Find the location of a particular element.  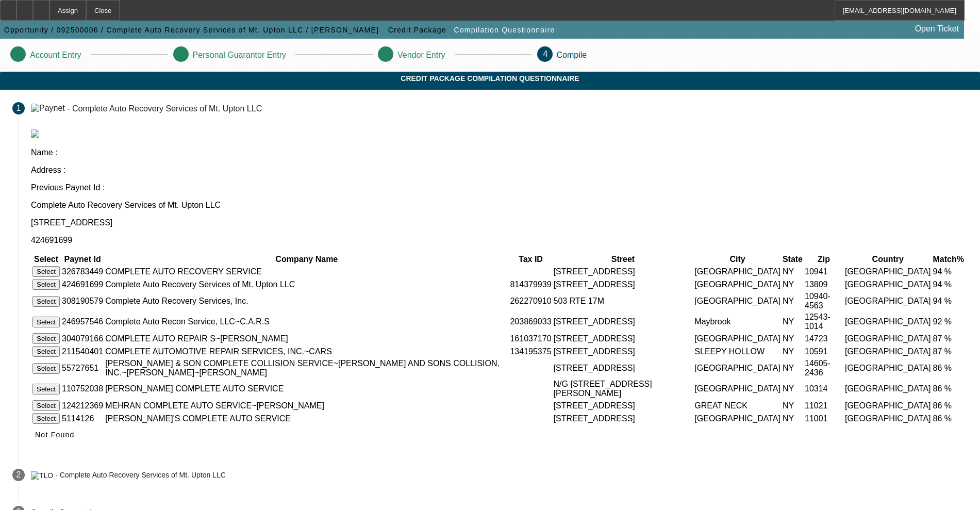

td: 92 % is located at coordinates (949, 322).